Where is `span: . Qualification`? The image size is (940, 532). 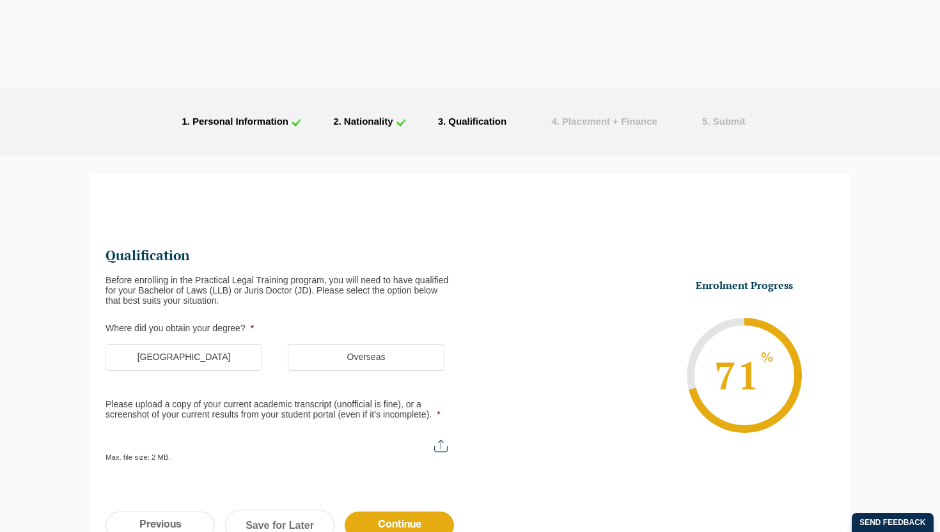 span: . Qualification is located at coordinates (475, 121).